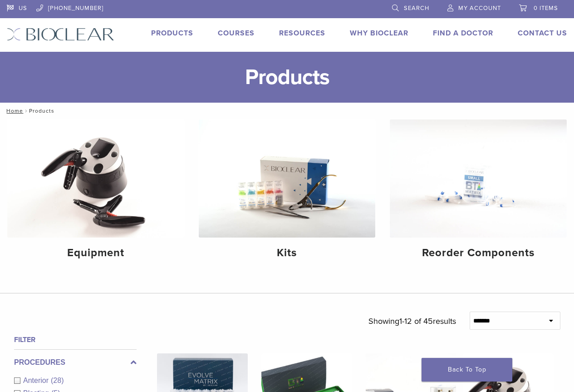 The width and height of the screenshot is (574, 392). What do you see at coordinates (236, 33) in the screenshot?
I see `a: Courses` at bounding box center [236, 33].